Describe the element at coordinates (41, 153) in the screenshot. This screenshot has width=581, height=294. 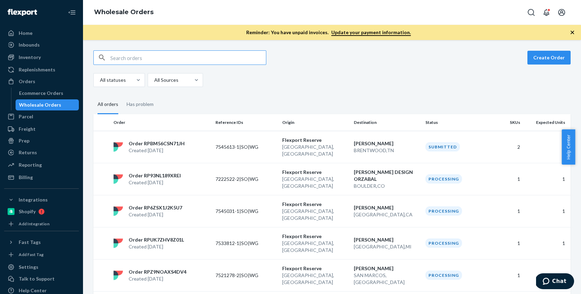
I see `a: Returns` at that location.